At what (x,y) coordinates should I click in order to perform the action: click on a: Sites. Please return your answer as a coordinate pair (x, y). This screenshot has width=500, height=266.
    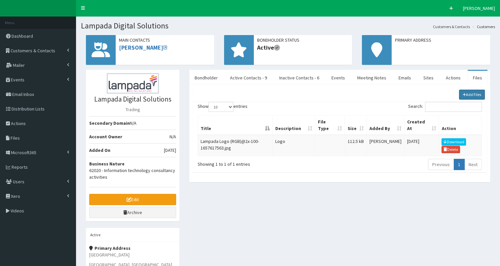
    Looking at the image, I should click on (428, 78).